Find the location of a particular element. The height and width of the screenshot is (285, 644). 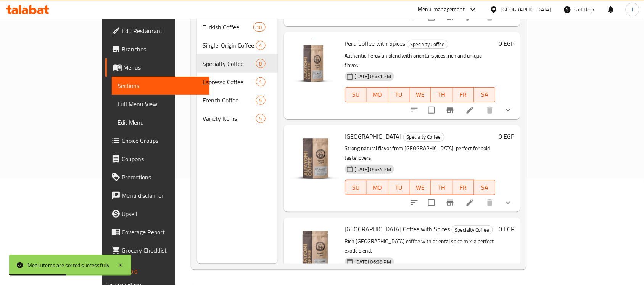

a: Menu disclaimer is located at coordinates (157, 195).